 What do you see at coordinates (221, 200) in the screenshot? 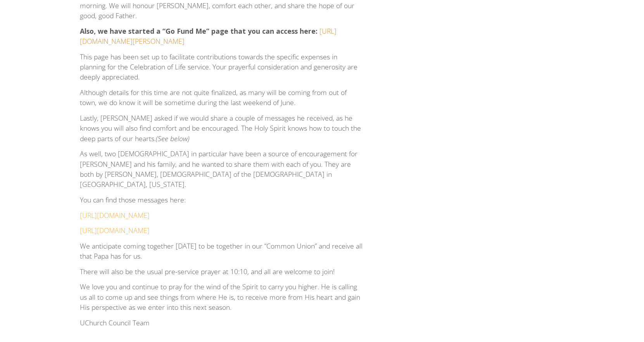
I see `p: You can find those messages here:` at bounding box center [221, 200].